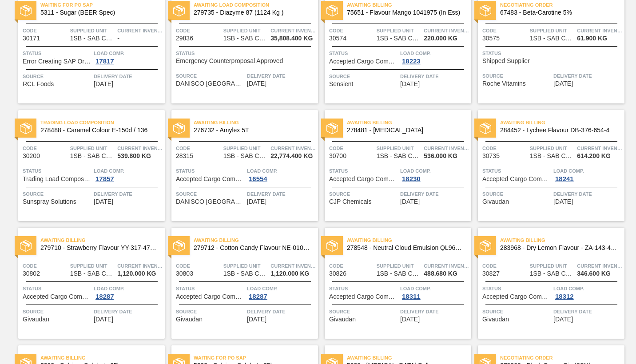  What do you see at coordinates (241, 283) in the screenshot?
I see `a: statusAwaiting Billing279712 - Cotton Candy Flavour NE-010-669-8Code30803Supplied Unit1SB - SAB C...` at bounding box center [241, 283].